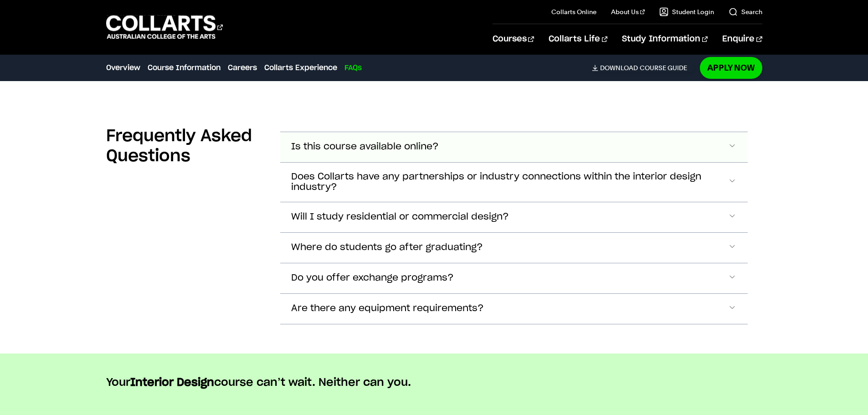  Describe the element at coordinates (165, 27) in the screenshot. I see `div: Go to homepage` at that location.